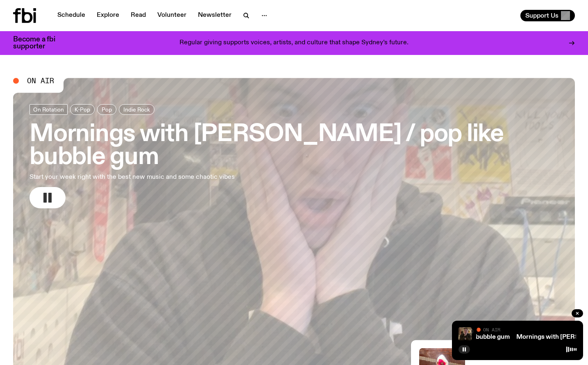 The height and width of the screenshot is (365, 588). What do you see at coordinates (39, 43) in the screenshot?
I see `h3: Become a fbi supporter` at bounding box center [39, 43].